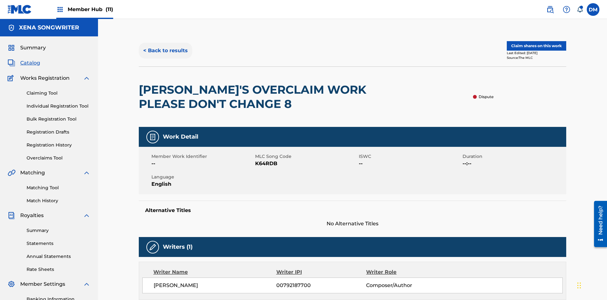 Image resolution: width=607 pixels, height=300 pixels. Describe the element at coordinates (12, 78) in the screenshot. I see `img: Works Registration` at that location.